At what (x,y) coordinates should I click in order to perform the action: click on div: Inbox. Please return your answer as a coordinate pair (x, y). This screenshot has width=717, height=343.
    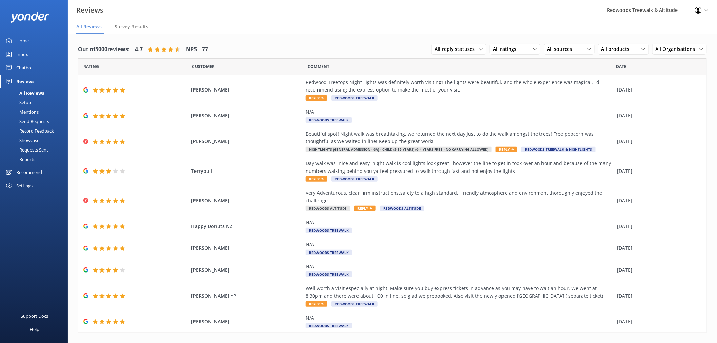
    Looking at the image, I should click on (22, 54).